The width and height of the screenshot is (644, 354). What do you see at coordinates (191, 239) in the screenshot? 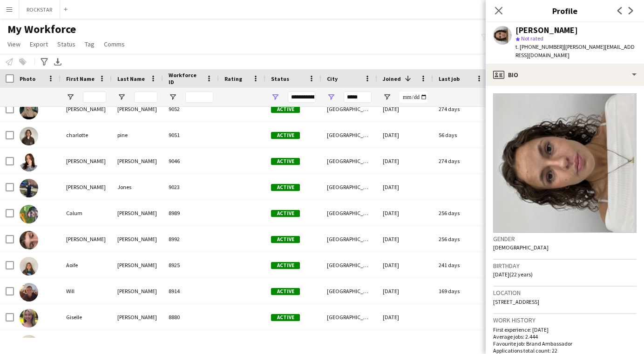
I see `div: 8992` at bounding box center [191, 239].